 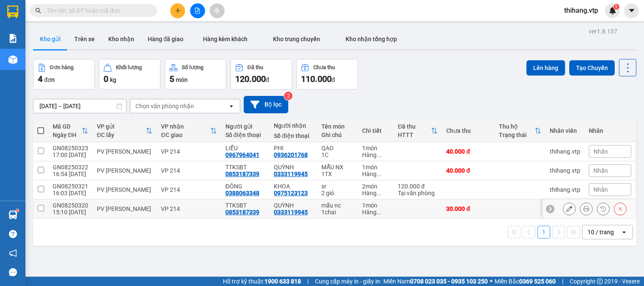 I want to click on input: Select a date range., so click(x=80, y=106).